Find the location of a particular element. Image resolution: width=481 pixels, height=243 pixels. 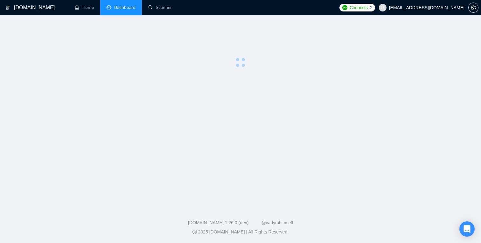

button: setting is located at coordinates (474, 8).